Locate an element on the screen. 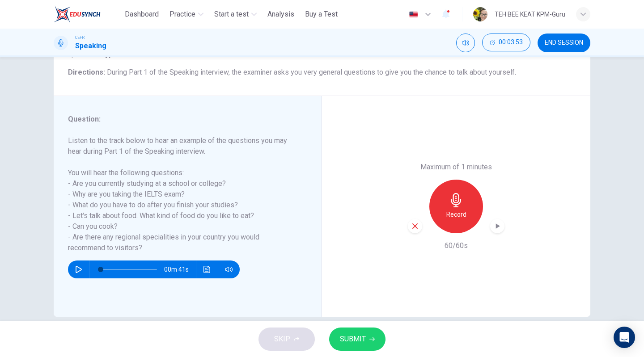  a: Dashboard is located at coordinates (142, 14).